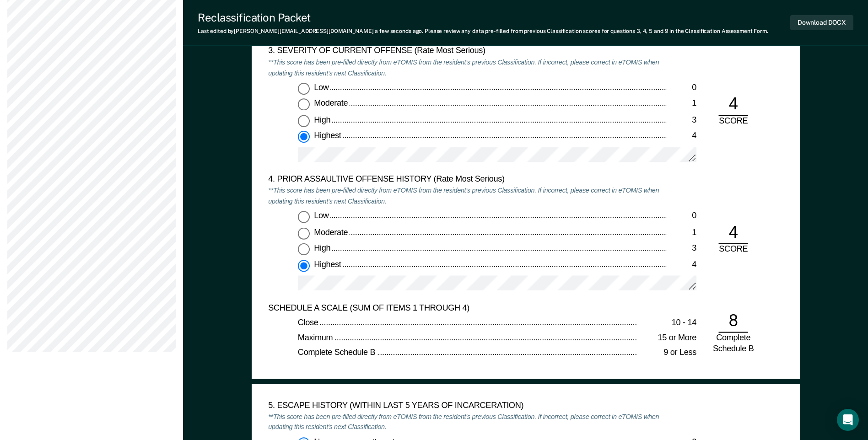 The height and width of the screenshot is (440, 868). Describe the element at coordinates (316, 337) in the screenshot. I see `span: Maximum` at that location.